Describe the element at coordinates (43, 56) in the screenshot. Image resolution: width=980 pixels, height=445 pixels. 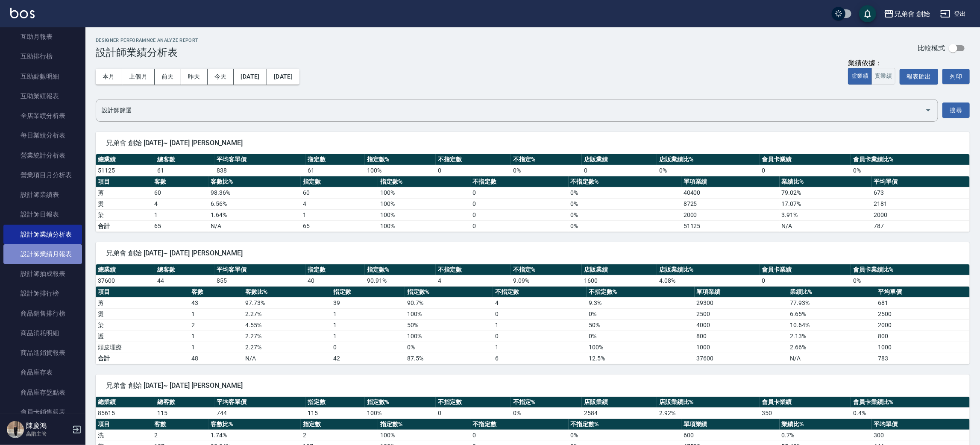
I see `a: 互助排行榜` at that location.